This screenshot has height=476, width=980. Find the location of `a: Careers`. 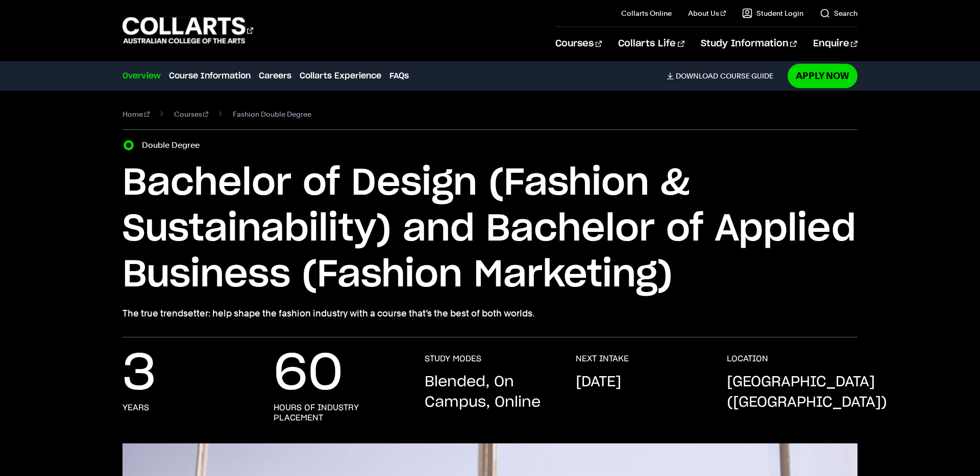

a: Careers is located at coordinates (275, 76).